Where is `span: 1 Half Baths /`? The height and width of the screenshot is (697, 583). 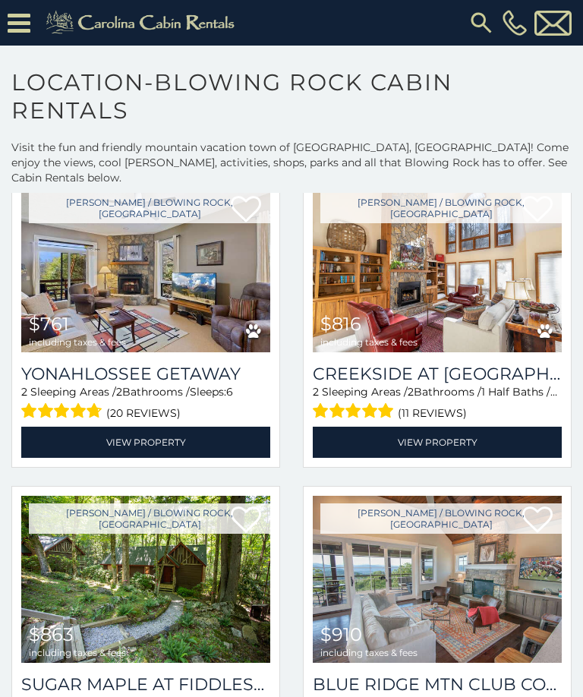
span: 1 Half Baths / is located at coordinates (520, 392).